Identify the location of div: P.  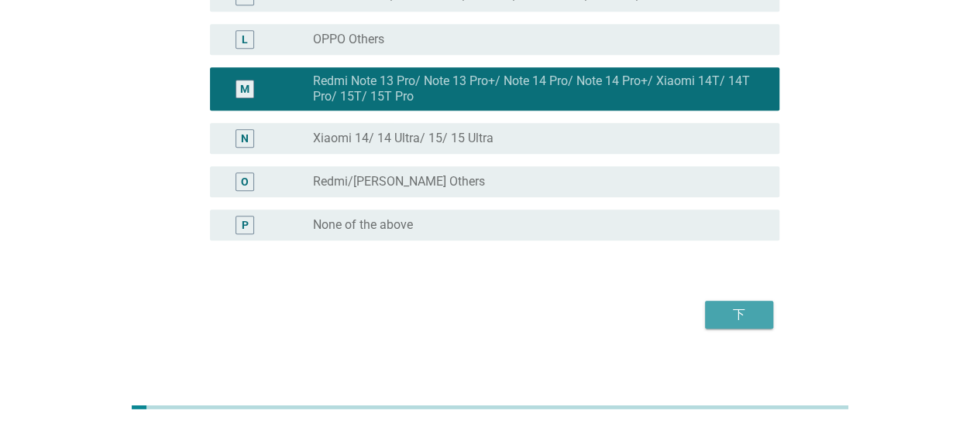
(245, 224).